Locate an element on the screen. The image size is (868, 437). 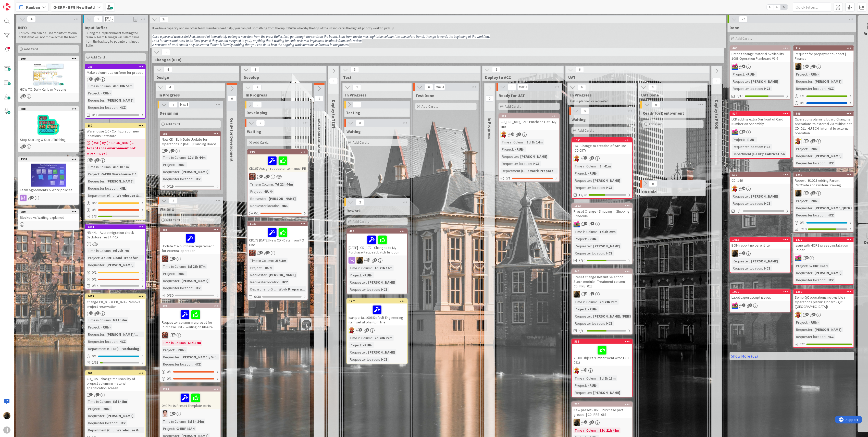
div: 888Stop Starting & Start Finishing is located at coordinates (49, 125).